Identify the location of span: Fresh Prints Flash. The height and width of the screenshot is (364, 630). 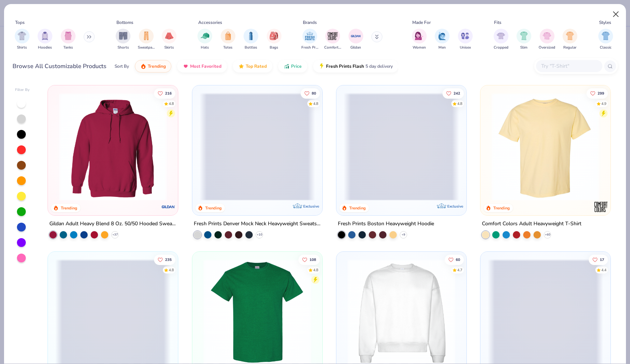
(344, 66).